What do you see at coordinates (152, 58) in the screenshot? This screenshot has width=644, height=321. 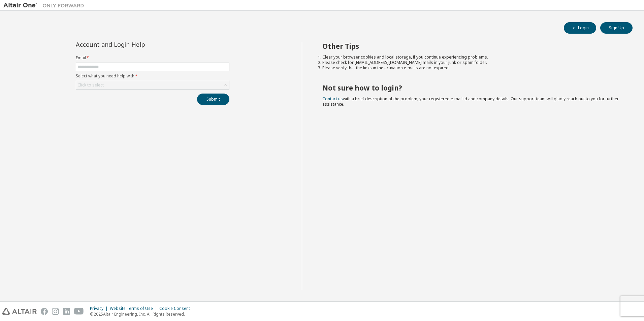 I see `label: Email` at bounding box center [152, 58].